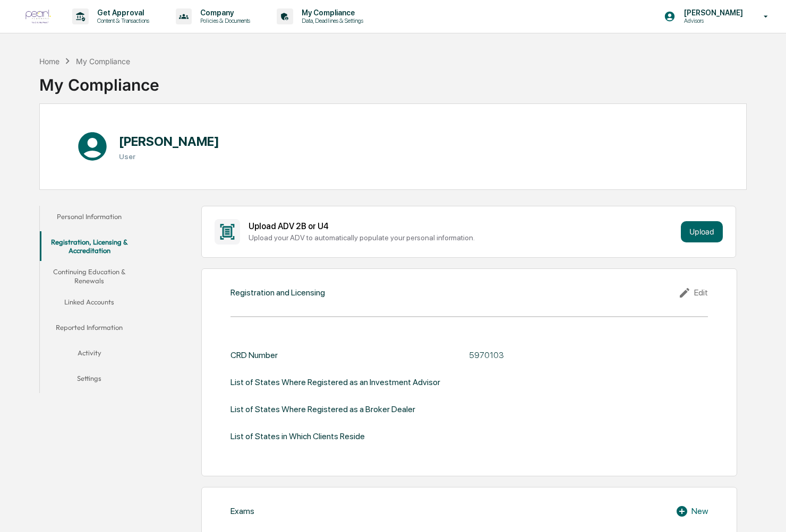  I want to click on div: secondary tabs example, so click(89, 299).